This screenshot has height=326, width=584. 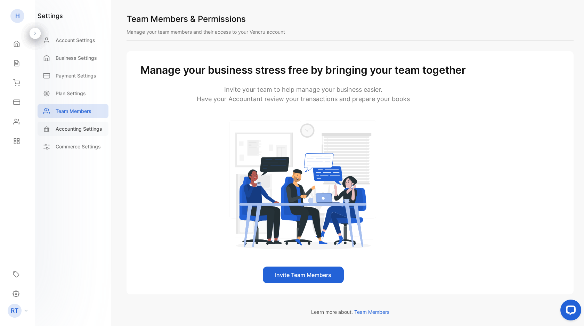 I want to click on p: Payment Settings, so click(x=76, y=75).